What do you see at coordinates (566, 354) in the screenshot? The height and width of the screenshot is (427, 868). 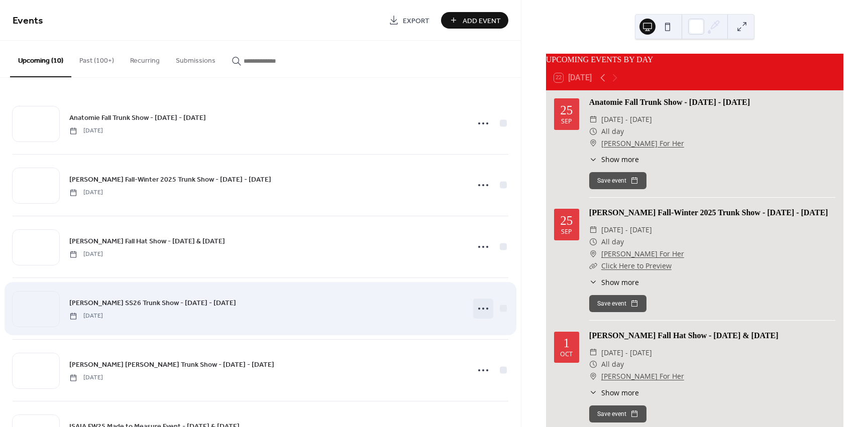 I see `div: Oct` at bounding box center [566, 354].